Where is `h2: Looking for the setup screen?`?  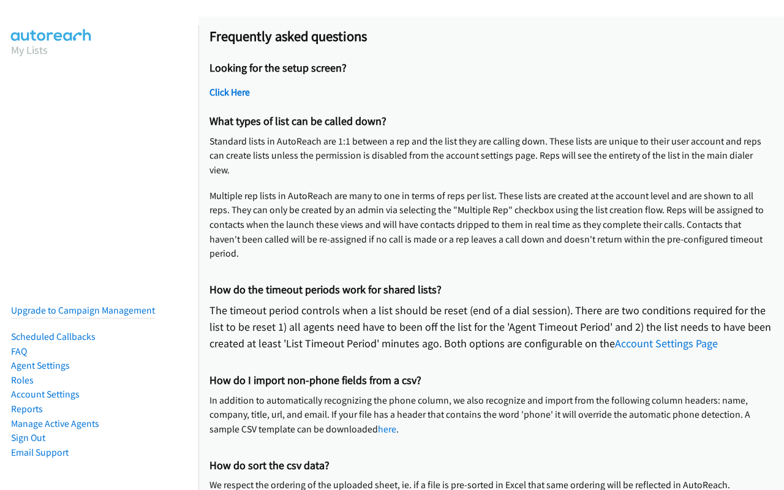
h2: Looking for the setup screen? is located at coordinates (491, 68).